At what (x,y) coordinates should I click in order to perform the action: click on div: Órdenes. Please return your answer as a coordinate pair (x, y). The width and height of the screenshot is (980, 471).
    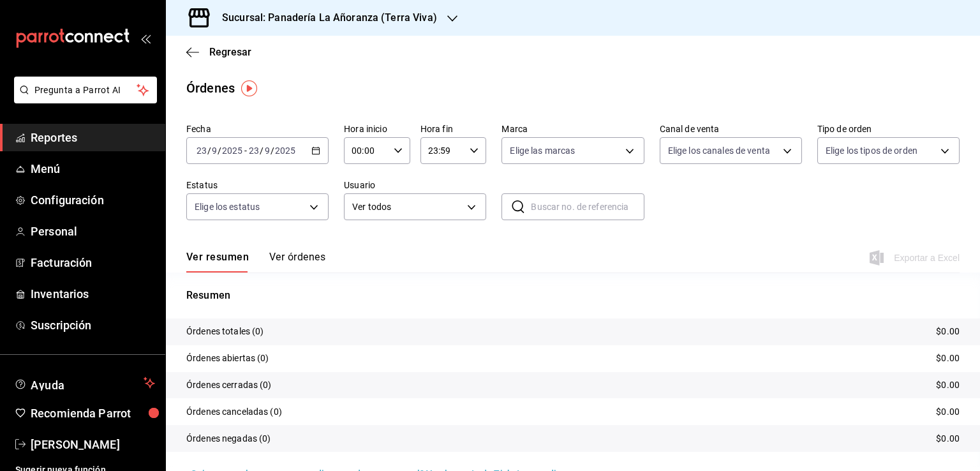
    Looking at the image, I should click on (211, 88).